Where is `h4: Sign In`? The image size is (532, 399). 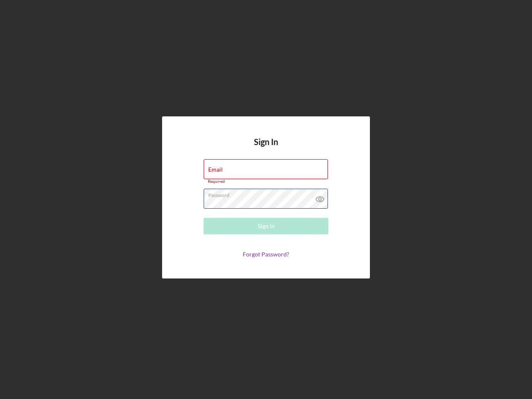 h4: Sign In is located at coordinates (266, 148).